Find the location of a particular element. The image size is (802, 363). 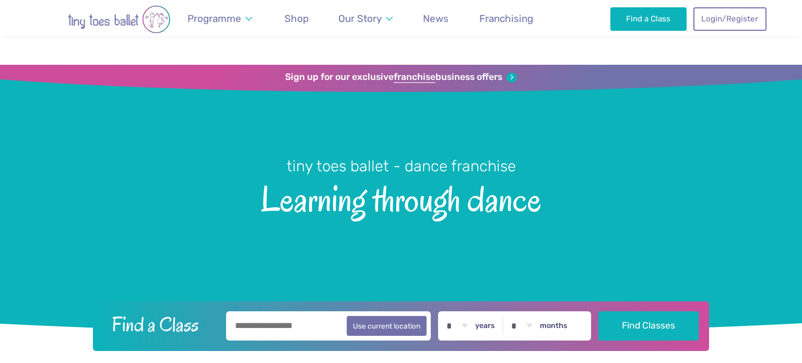

small: tiny toes ballet - dance franchise is located at coordinates (401, 166).